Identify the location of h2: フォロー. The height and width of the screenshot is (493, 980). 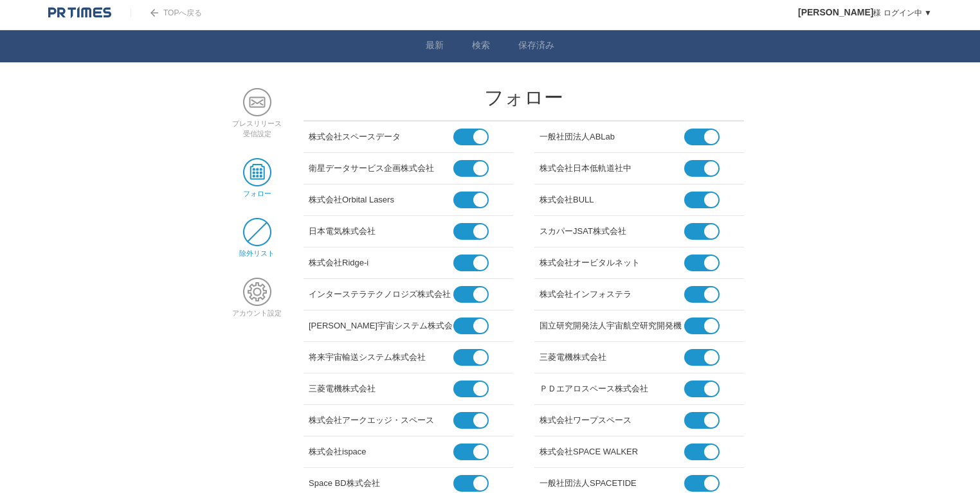
(523, 97).